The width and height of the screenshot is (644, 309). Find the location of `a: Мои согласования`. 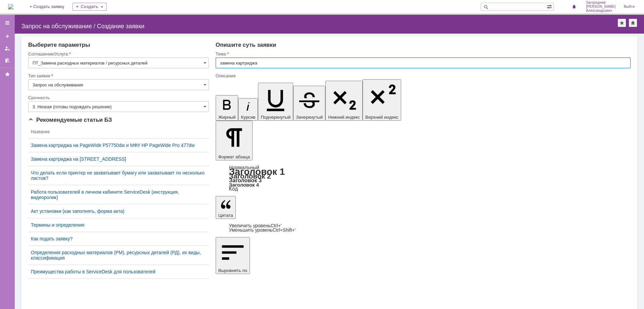

a: Мои согласования is located at coordinates (8, 61).